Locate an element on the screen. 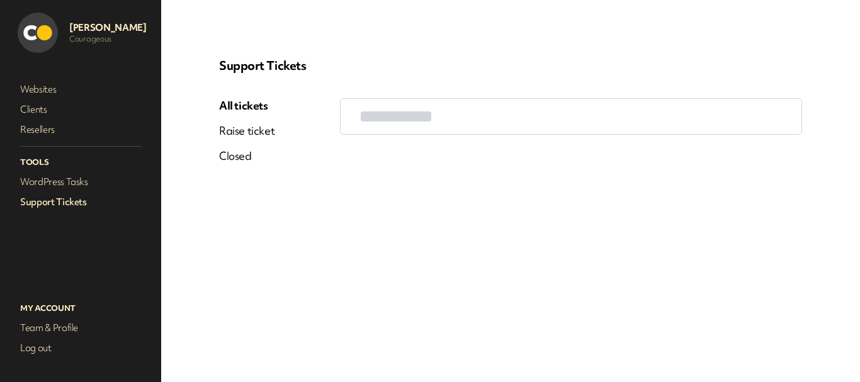 This screenshot has width=860, height=382. p: Support Tickets is located at coordinates (510, 65).